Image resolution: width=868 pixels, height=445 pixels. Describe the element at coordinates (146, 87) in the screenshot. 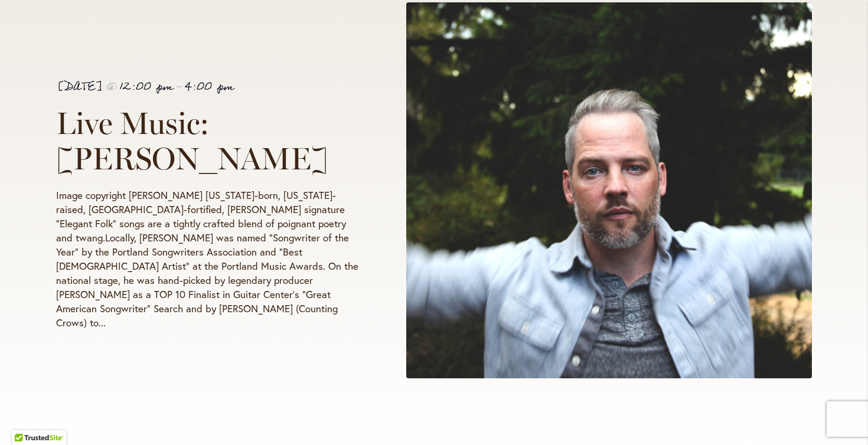

I see `span: 12:00 pm` at that location.